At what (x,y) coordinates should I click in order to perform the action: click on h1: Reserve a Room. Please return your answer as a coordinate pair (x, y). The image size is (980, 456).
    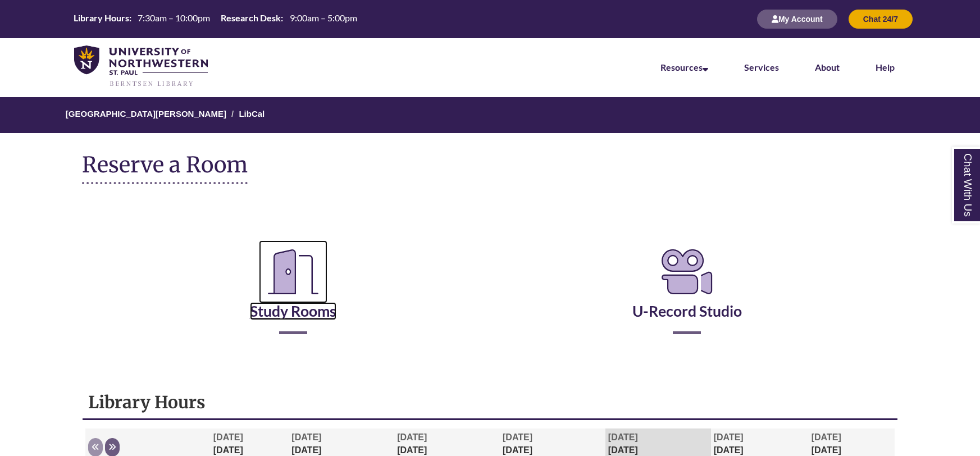
    Looking at the image, I should click on (164, 169).